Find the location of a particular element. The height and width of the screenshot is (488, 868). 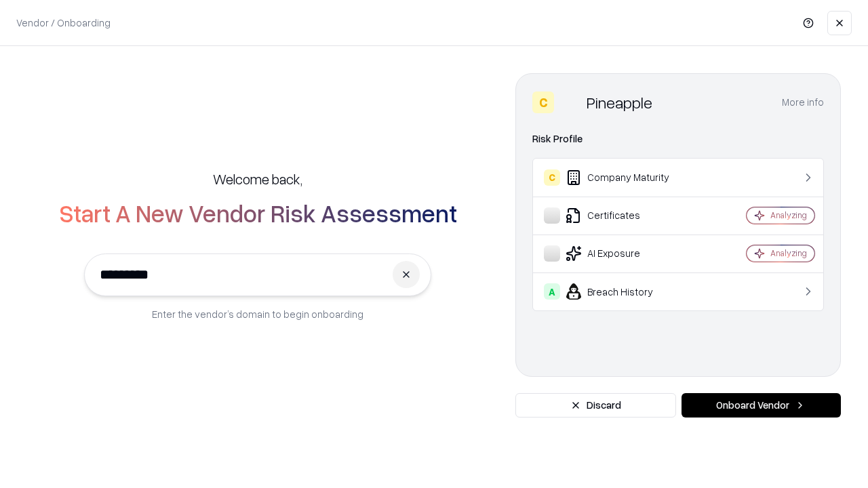

div: A is located at coordinates (552, 291).